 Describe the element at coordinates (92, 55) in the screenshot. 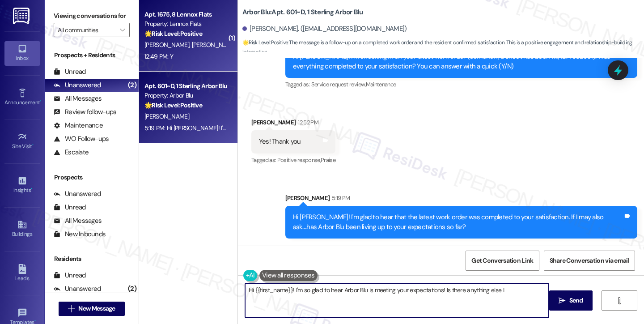

I see `div: Prospects + Residents` at that location.